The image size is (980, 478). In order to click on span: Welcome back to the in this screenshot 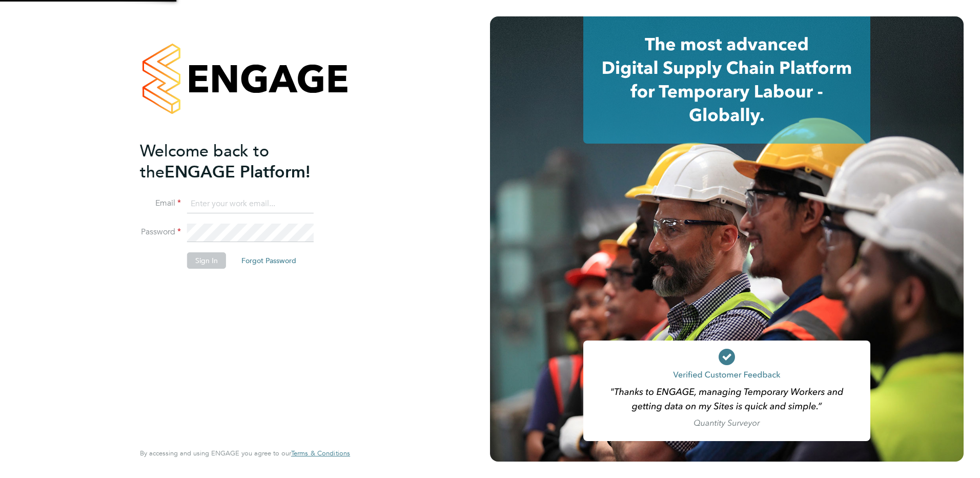, I will do `click(204, 162)`.